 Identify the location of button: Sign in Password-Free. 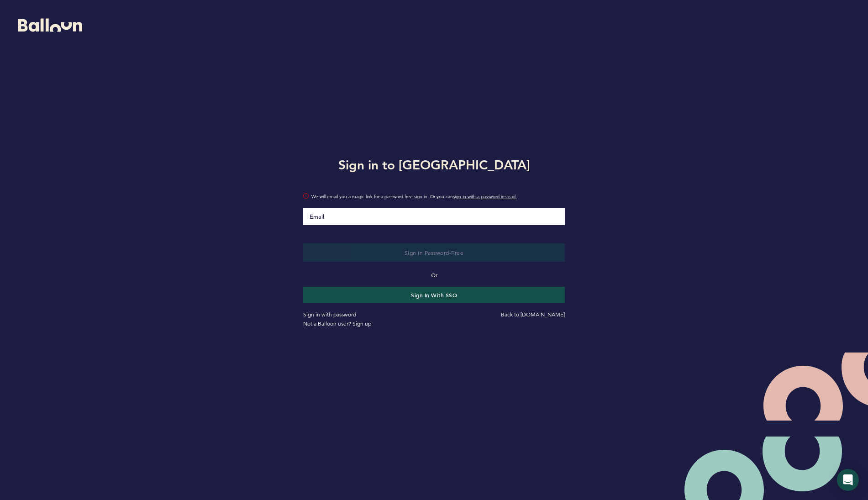
(434, 253).